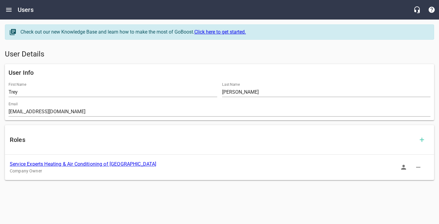  What do you see at coordinates (26, 10) in the screenshot?
I see `h6: Users` at bounding box center [26, 10].